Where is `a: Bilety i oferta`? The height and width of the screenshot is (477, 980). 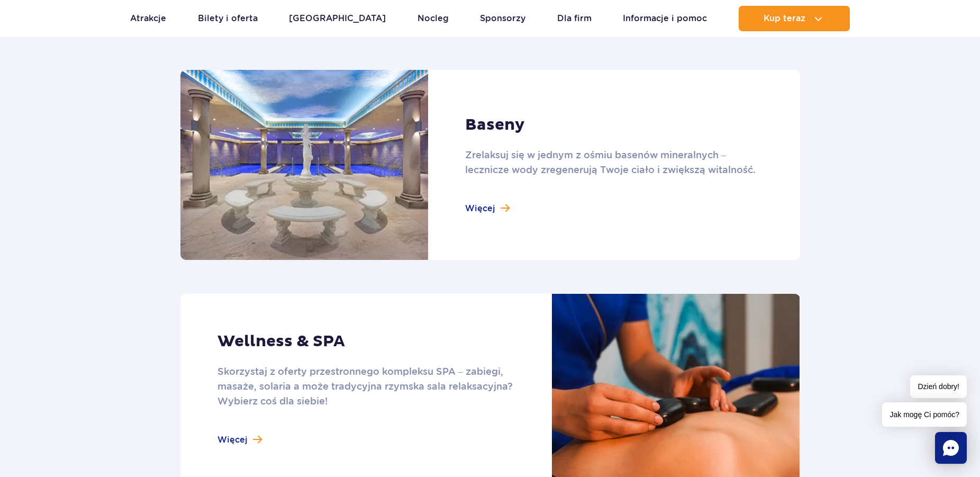
a: Bilety i oferta is located at coordinates (228, 18).